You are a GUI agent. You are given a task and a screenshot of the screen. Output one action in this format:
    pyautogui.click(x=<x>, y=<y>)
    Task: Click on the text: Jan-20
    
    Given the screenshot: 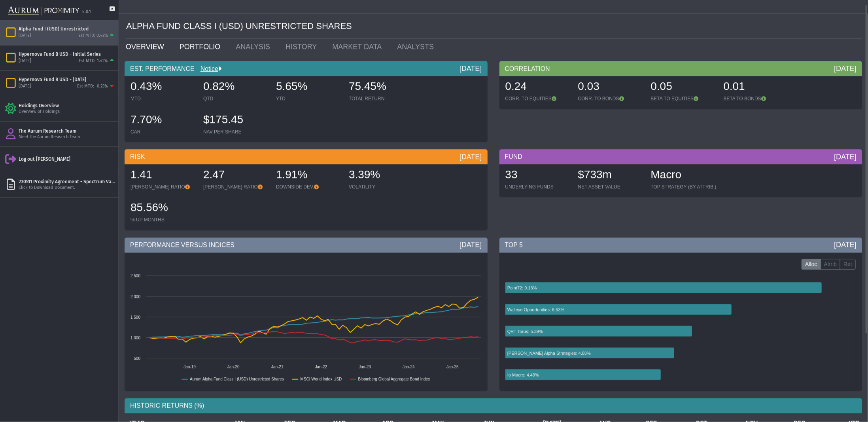 What is the action you would take?
    pyautogui.click(x=233, y=366)
    